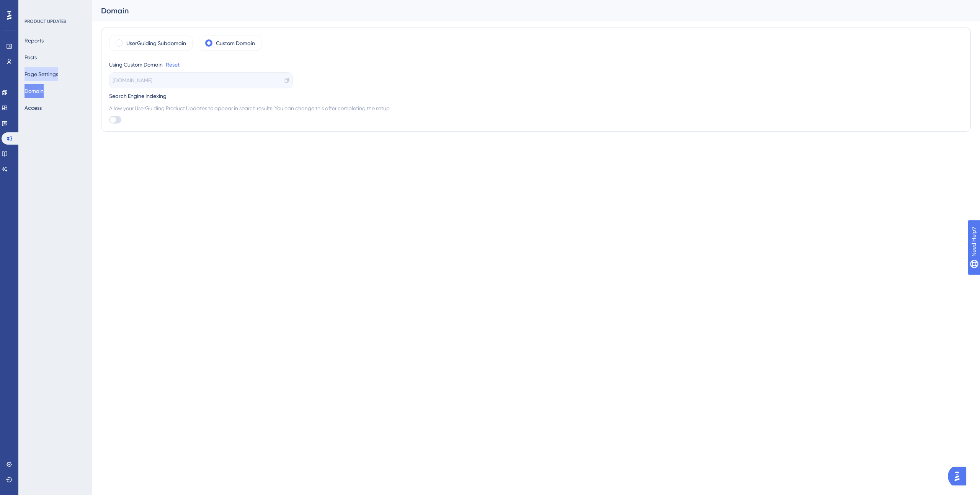 This screenshot has height=495, width=980. I want to click on img: launcher-image-alternative-text, so click(9, 12).